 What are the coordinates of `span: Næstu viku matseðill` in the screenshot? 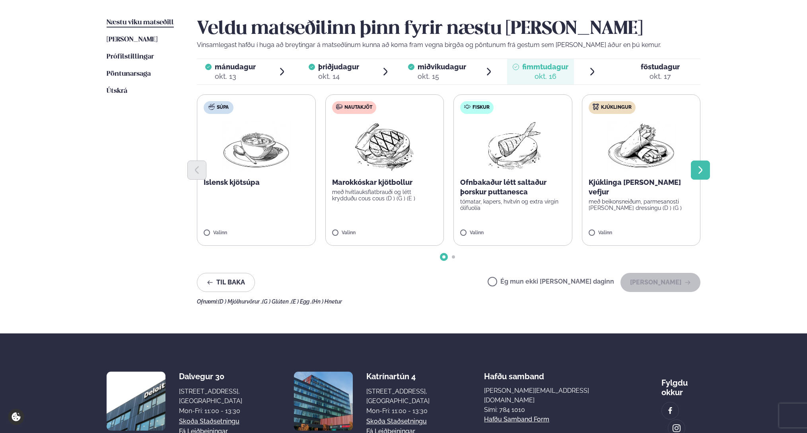 It's located at (140, 22).